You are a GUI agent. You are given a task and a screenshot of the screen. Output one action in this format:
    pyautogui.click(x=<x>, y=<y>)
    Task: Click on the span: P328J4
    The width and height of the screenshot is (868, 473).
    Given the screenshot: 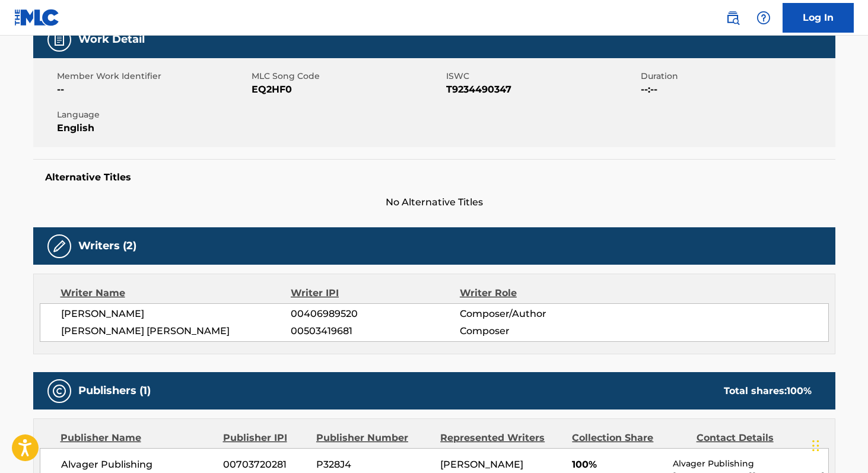 What is the action you would take?
    pyautogui.click(x=374, y=464)
    